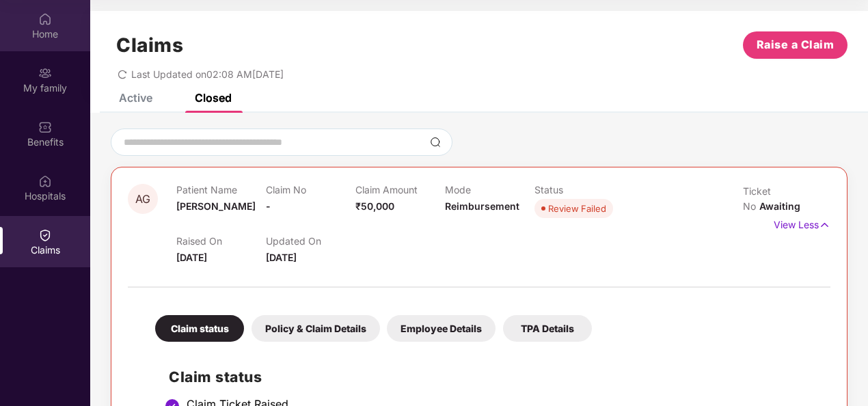 Image resolution: width=868 pixels, height=406 pixels. Describe the element at coordinates (316, 328) in the screenshot. I see `div: Policy & Claim Details` at that location.